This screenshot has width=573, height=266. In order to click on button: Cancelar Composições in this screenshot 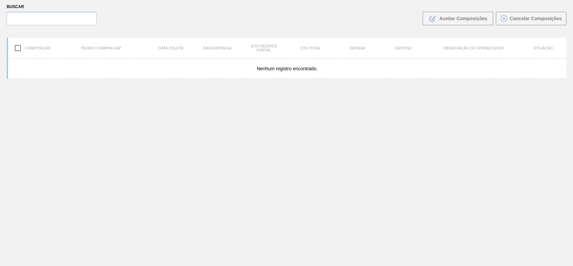, I will do `click(531, 18)`.